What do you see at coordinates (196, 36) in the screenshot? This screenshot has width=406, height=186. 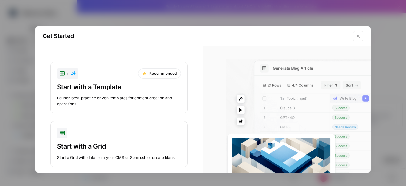 I see `h2: Get Started` at bounding box center [196, 36].